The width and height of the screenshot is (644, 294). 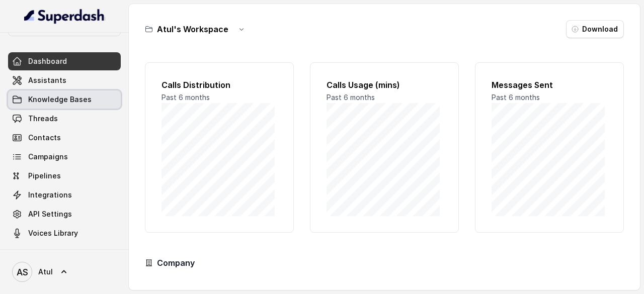 I want to click on a: Threads, so click(x=65, y=118).